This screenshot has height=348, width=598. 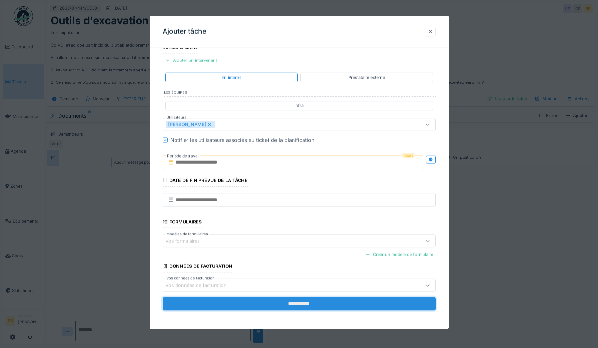 What do you see at coordinates (182, 222) in the screenshot?
I see `div: Formulaires` at bounding box center [182, 222].